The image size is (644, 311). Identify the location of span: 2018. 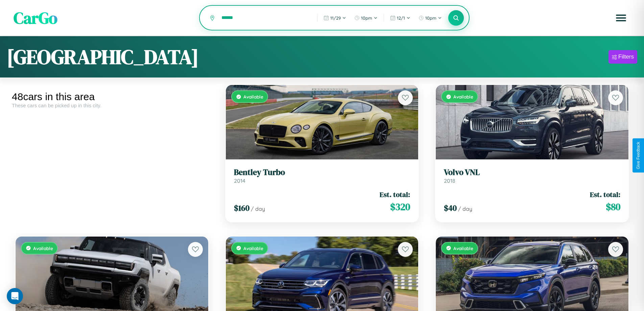
(449, 181).